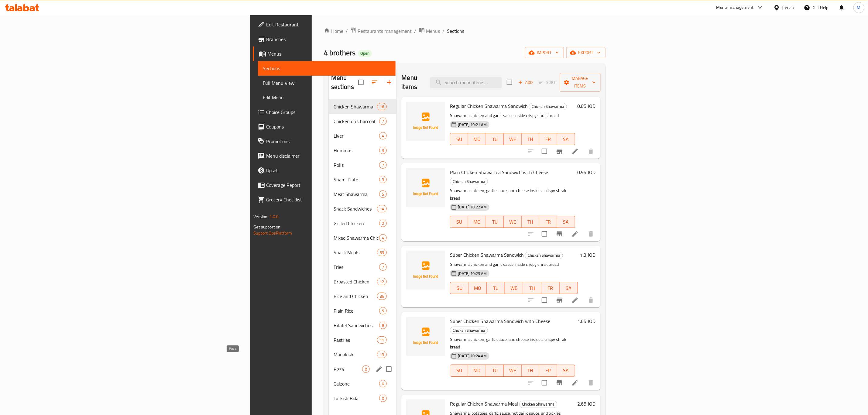 The image size is (868, 415). Describe the element at coordinates (587, 322) in the screenshot. I see `h6: 1.65 JOD` at that location.